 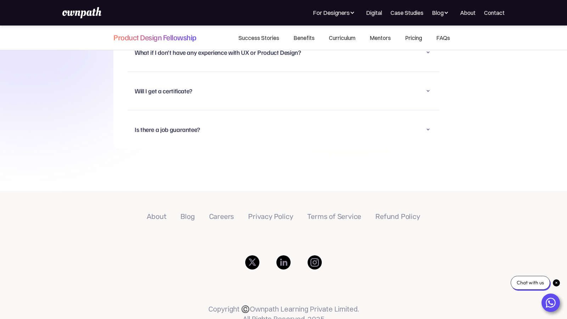 I want to click on a: Privacy Policy, so click(x=270, y=217).